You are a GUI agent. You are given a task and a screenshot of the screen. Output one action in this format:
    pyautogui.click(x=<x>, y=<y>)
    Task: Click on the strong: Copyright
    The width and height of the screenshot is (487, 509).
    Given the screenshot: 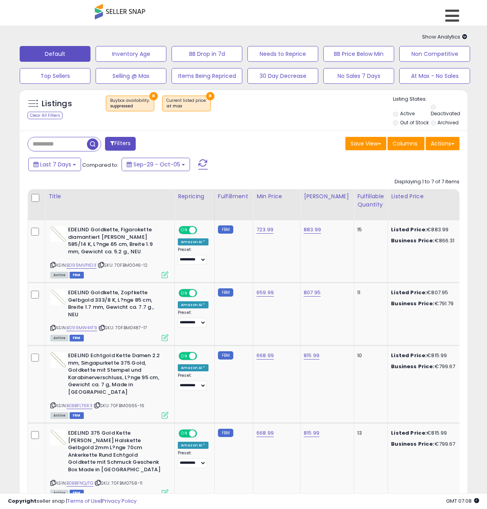 What is the action you would take?
    pyautogui.click(x=22, y=501)
    